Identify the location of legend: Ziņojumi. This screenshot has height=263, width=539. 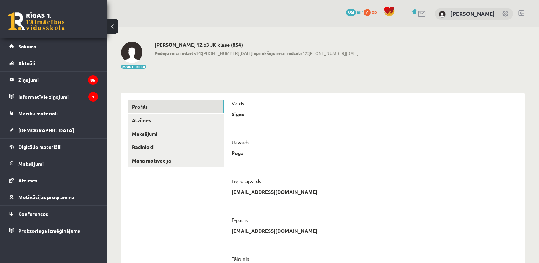
(58, 80).